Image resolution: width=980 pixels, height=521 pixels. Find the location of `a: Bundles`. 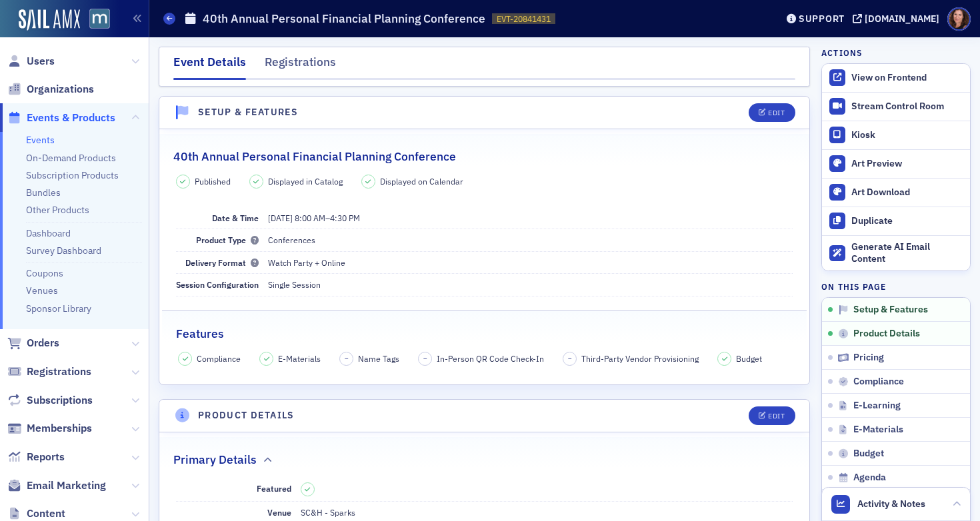

a: Bundles is located at coordinates (43, 193).